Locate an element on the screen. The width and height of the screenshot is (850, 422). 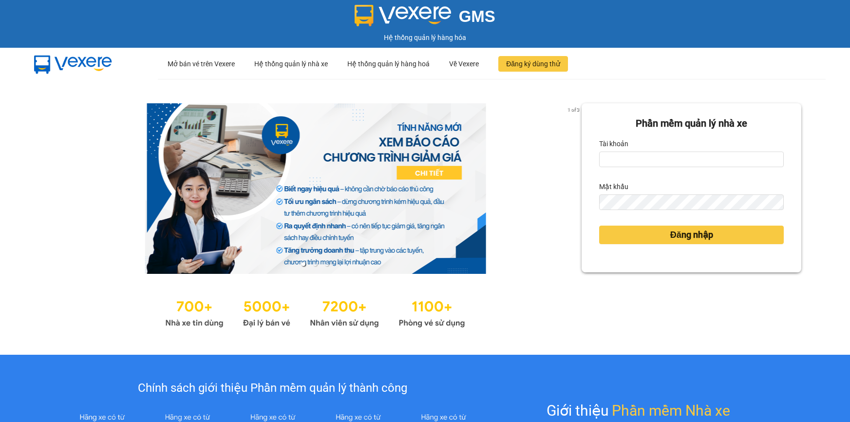
button: Đăng ký dùng thử is located at coordinates (533, 64).